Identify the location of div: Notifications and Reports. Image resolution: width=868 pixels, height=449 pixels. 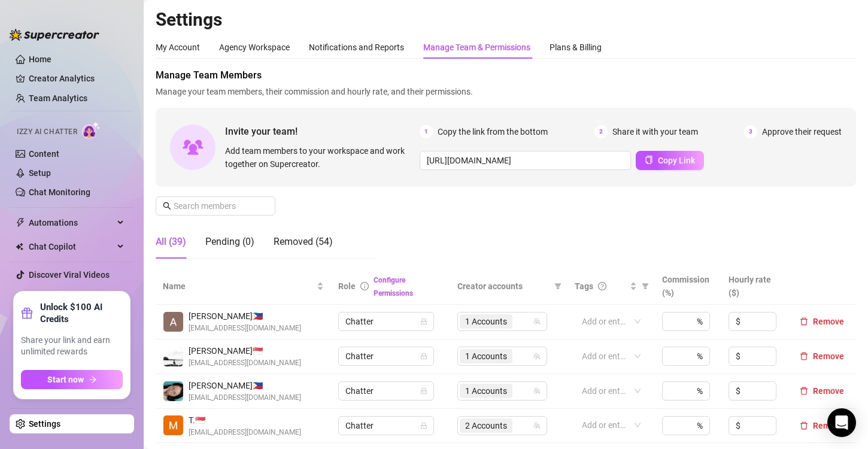
(356, 47).